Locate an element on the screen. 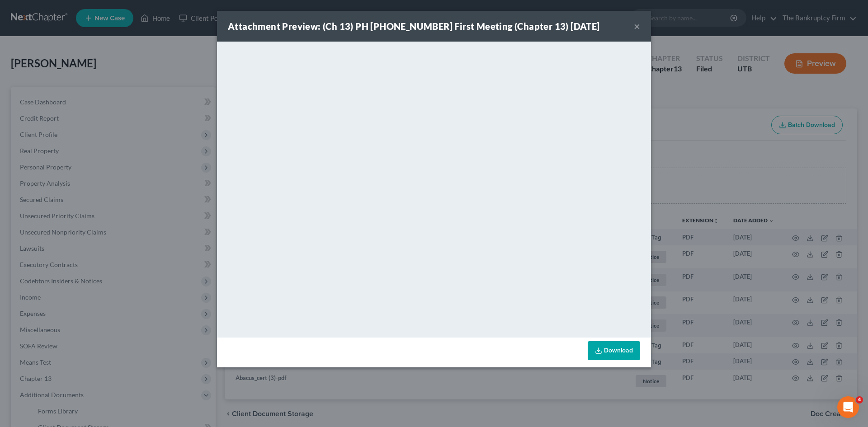 This screenshot has width=868, height=427. a: Download is located at coordinates (614, 351).